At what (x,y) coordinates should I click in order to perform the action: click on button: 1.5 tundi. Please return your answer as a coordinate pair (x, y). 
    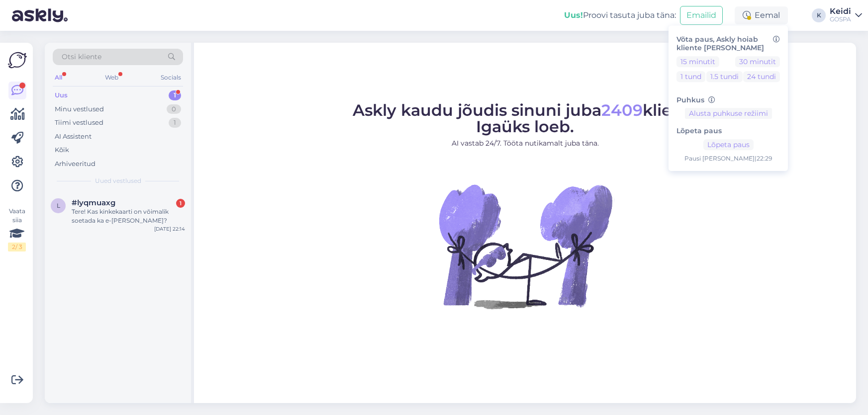
    Looking at the image, I should click on (724, 77).